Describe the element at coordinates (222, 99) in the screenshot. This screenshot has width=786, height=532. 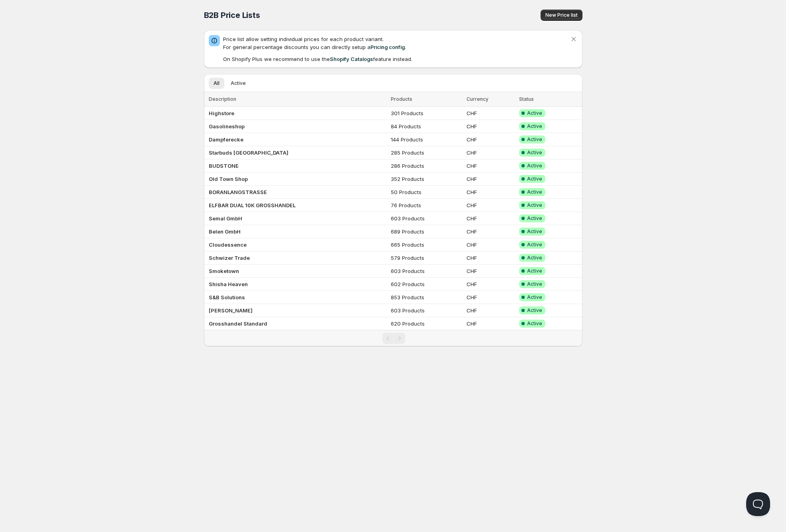
I see `span: Description` at that location.